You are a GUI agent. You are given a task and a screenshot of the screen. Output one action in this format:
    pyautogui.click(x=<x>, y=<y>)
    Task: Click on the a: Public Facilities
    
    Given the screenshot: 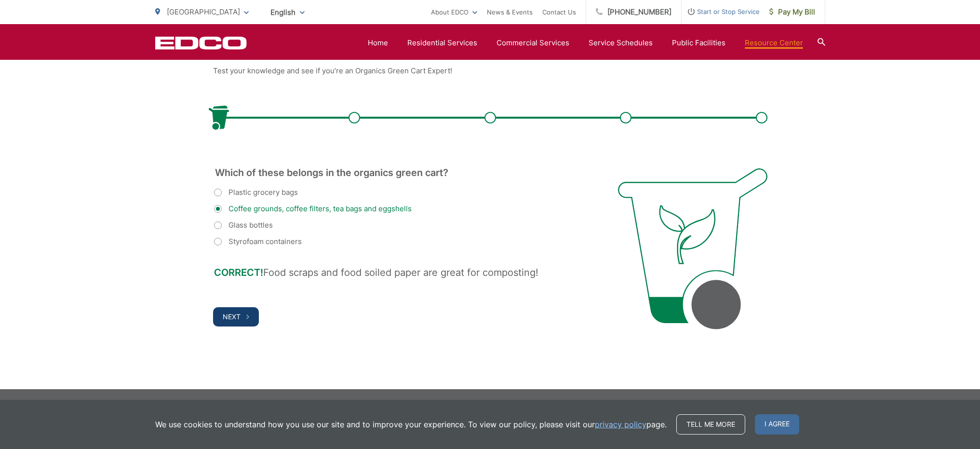 What is the action you would take?
    pyautogui.click(x=699, y=43)
    